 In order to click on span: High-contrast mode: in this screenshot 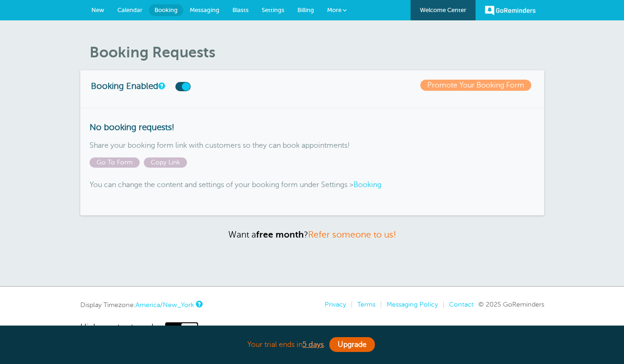, I will do `click(120, 329)`.